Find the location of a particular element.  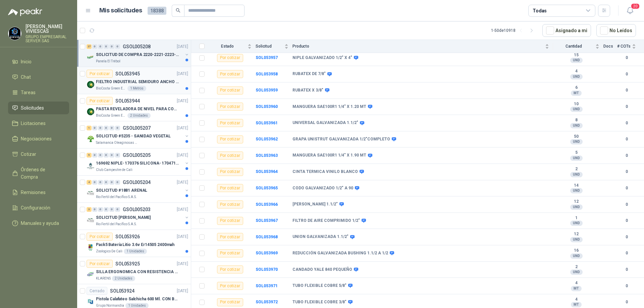

b: SOL053971 is located at coordinates (267, 286).